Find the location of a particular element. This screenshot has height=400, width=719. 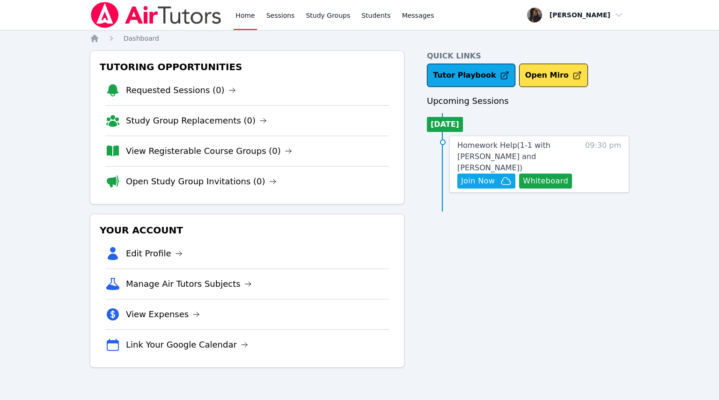

button: Whiteboard is located at coordinates (545, 181).